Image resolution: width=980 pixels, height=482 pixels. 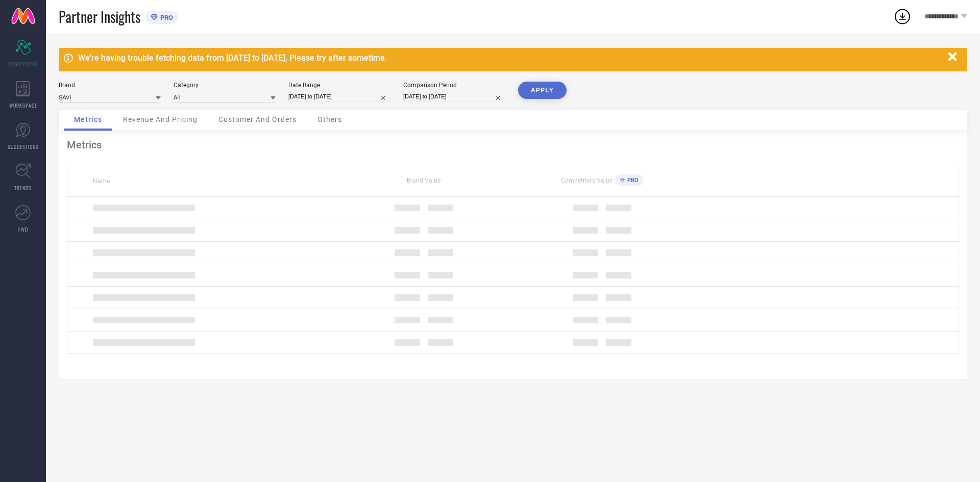 I want to click on span: Customer And Orders, so click(x=257, y=119).